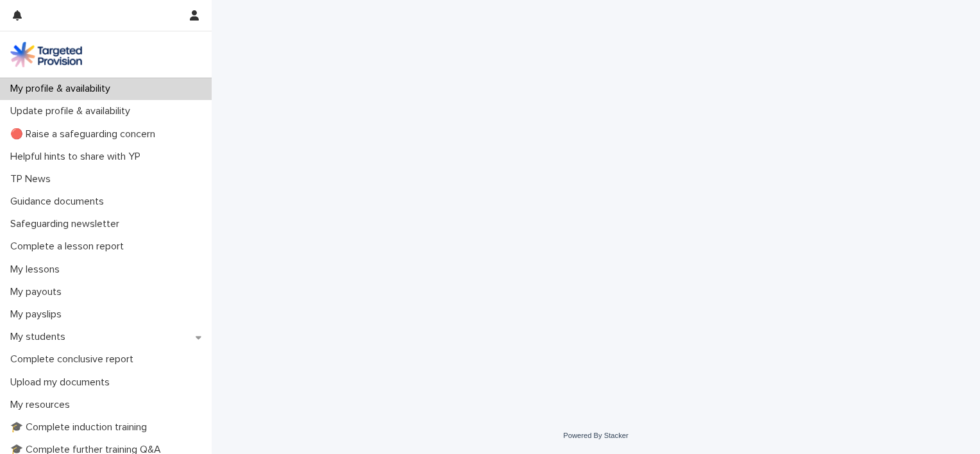 The height and width of the screenshot is (454, 980). What do you see at coordinates (60, 201) in the screenshot?
I see `p: Guidance documents` at bounding box center [60, 201].